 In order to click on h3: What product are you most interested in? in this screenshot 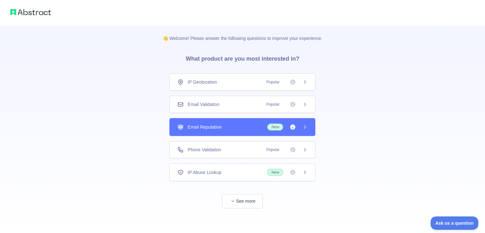, I will do `click(242, 57)`.